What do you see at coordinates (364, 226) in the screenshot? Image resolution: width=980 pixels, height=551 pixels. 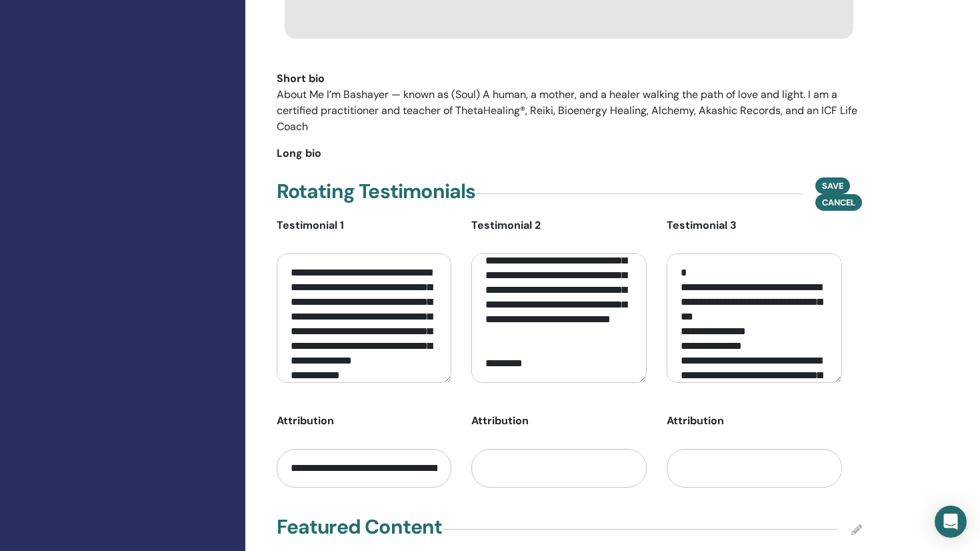 I see `p: Testimonial 1` at bounding box center [364, 226].